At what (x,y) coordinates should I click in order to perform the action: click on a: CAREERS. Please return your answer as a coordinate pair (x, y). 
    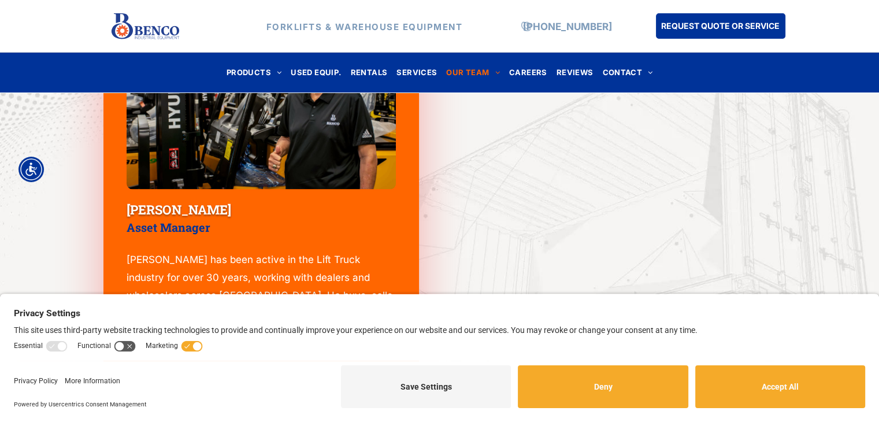
    Looking at the image, I should click on (528, 72).